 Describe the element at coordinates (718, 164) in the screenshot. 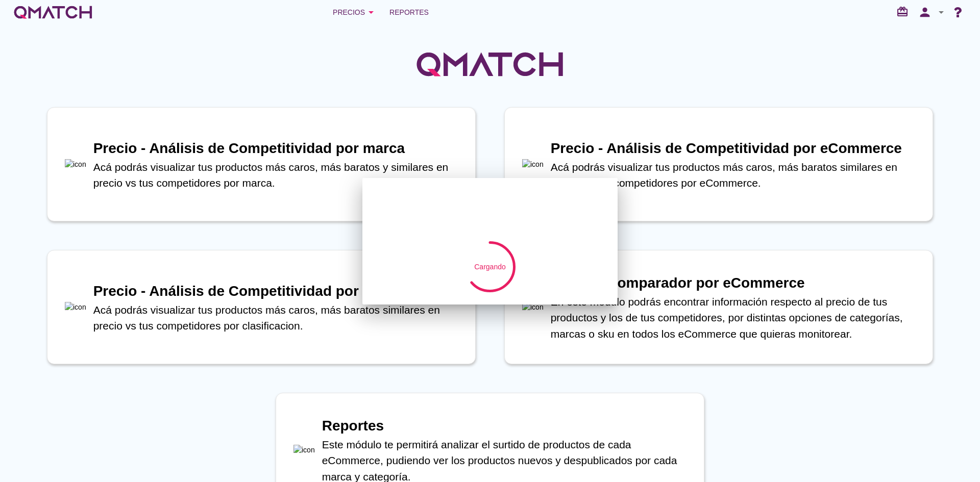

I see `a: iconPrecio - Análisis de Competitividad por eCommerceAcá podrás visualizar tus productos más caro...` at that location.